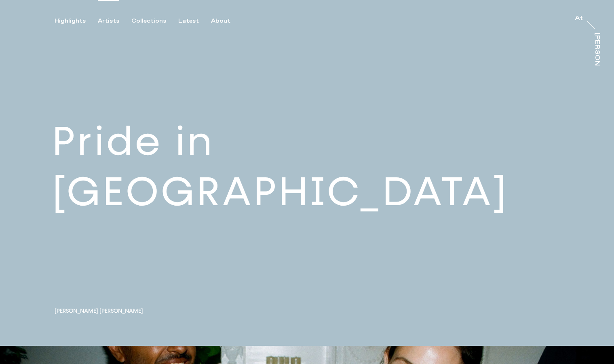 The width and height of the screenshot is (614, 364). Describe the element at coordinates (227, 21) in the screenshot. I see `button: About` at that location.